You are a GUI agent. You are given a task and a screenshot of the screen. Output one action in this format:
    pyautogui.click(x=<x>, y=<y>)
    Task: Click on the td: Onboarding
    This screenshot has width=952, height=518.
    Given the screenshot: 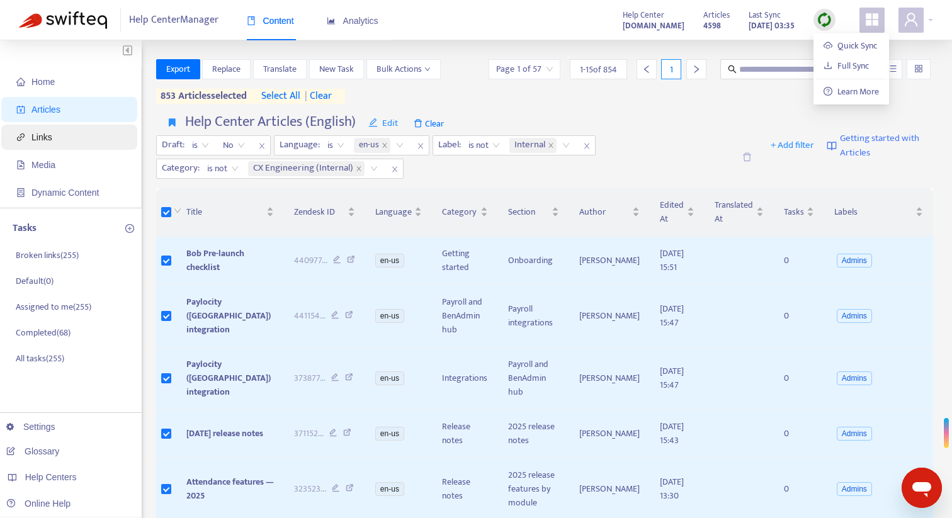 What is the action you would take?
    pyautogui.click(x=533, y=261)
    